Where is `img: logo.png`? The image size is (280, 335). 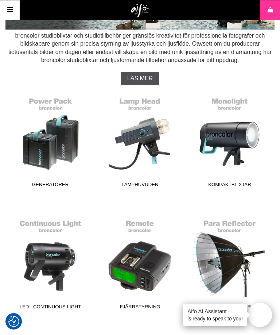 img: logo.png is located at coordinates (140, 11).